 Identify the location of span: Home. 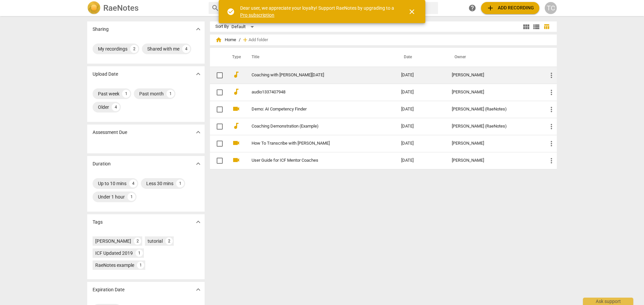
(225, 39).